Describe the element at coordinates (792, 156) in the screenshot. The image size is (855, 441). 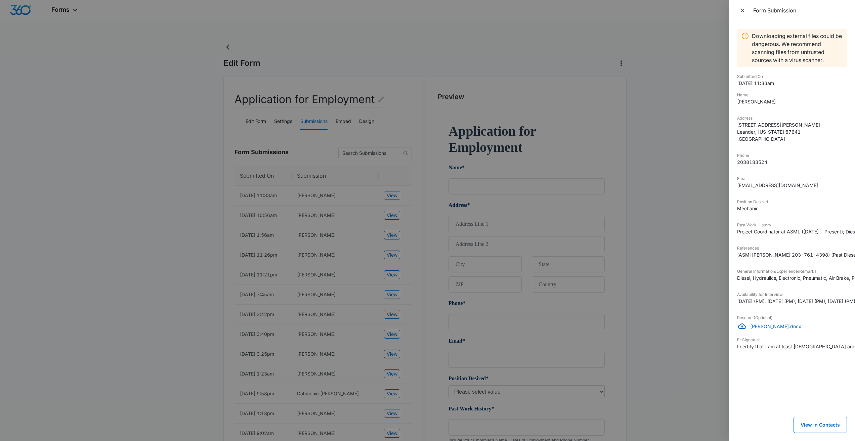
I see `dt: Phone` at that location.